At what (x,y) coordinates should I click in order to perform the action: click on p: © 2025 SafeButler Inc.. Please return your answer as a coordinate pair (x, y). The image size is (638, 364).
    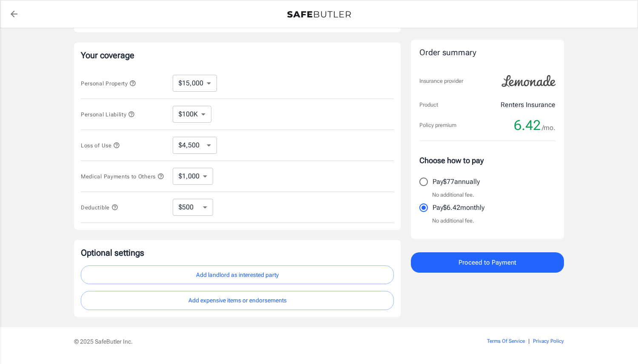
    Looking at the image, I should click on (257, 342).